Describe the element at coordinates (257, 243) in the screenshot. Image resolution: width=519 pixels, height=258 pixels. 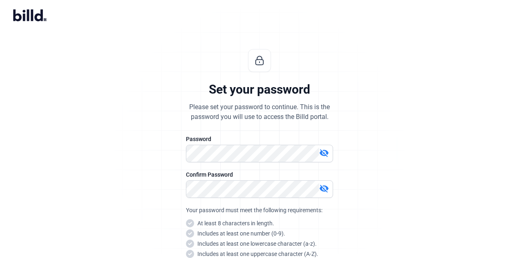
I see `snap: Includes at least one lowercase character (a-z).` at that location.